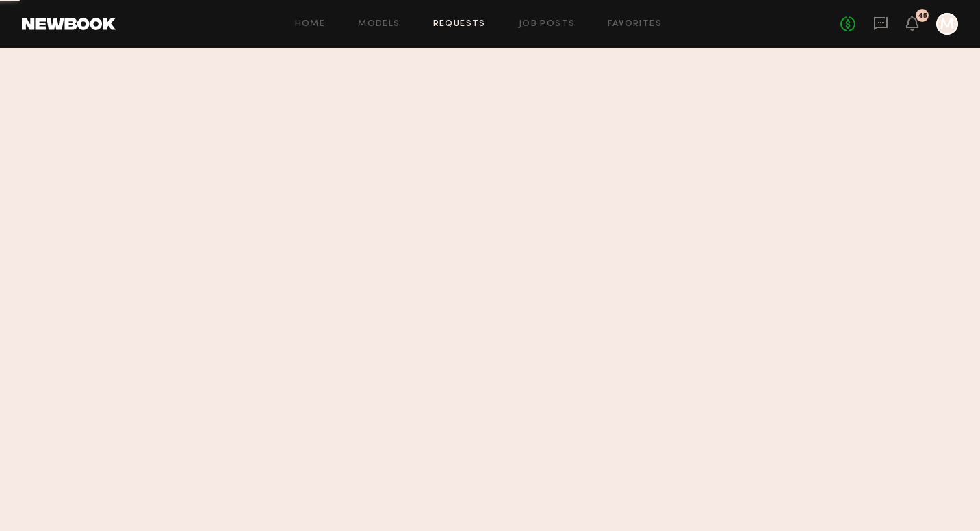 This screenshot has width=980, height=531. What do you see at coordinates (547, 24) in the screenshot?
I see `a: Job Posts` at bounding box center [547, 24].